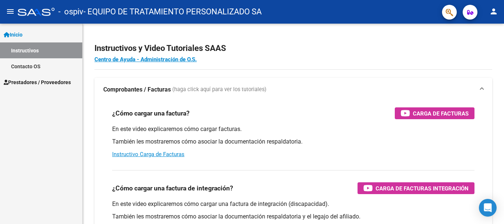 This screenshot has width=504, height=224. Describe the element at coordinates (422, 188) in the screenshot. I see `span: Carga de Facturas Integración` at that location.